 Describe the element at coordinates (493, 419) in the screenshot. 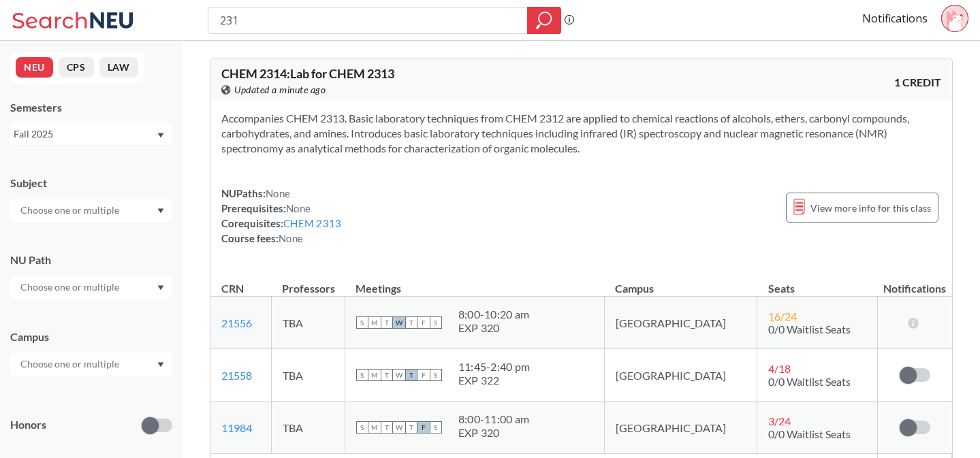

I see `div: 8:00 - 11:00 am` at that location.